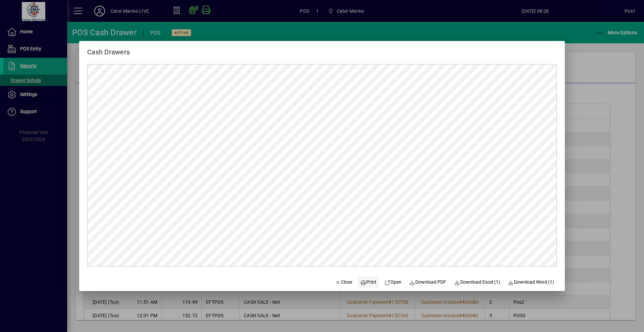 This screenshot has height=332, width=644. I want to click on a: Download PDF, so click(428, 282).